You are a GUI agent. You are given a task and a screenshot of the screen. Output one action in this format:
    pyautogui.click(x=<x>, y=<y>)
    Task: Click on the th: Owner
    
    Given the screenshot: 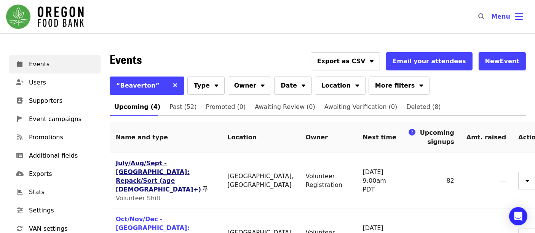 What is the action you would take?
    pyautogui.click(x=328, y=137)
    